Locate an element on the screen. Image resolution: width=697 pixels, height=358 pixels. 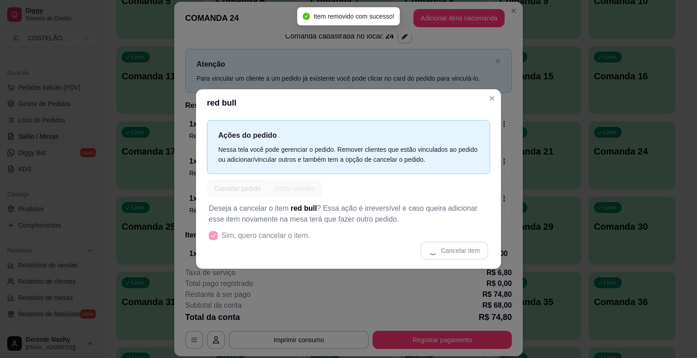
span: red bull is located at coordinates (304, 208).